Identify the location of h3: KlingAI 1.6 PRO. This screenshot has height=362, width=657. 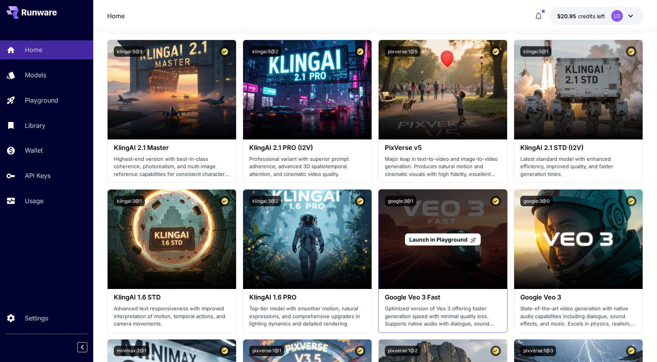
(307, 297).